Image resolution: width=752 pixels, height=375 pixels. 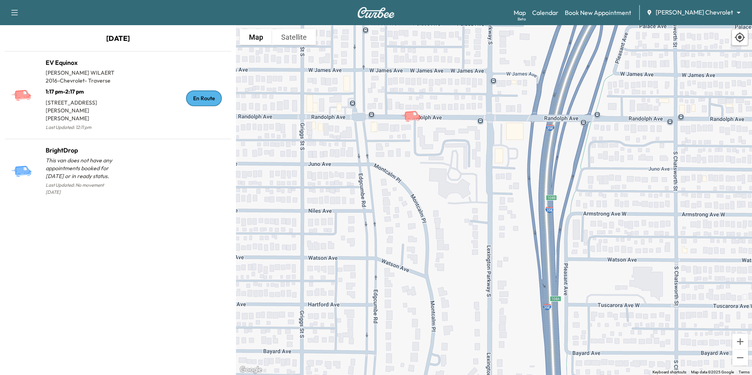 What do you see at coordinates (740, 358) in the screenshot?
I see `button: Zoom out` at bounding box center [740, 358].